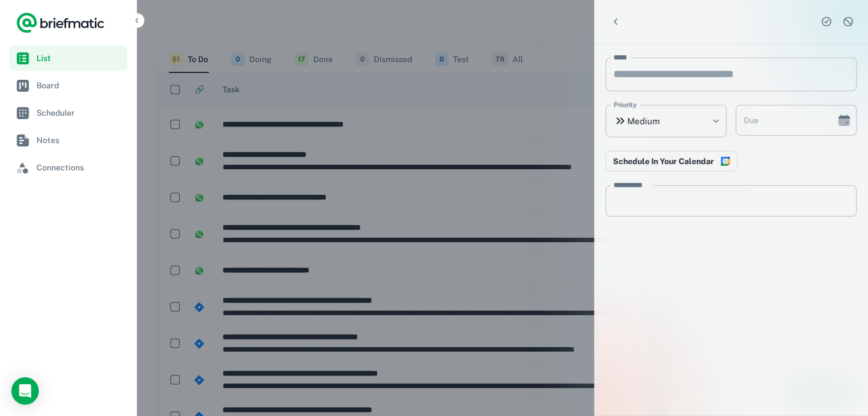  What do you see at coordinates (826, 21) in the screenshot?
I see `button: Complete task` at bounding box center [826, 21].